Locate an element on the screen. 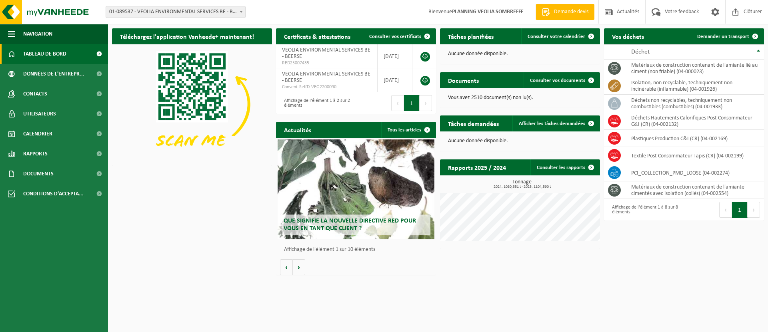  h2: Actualités is located at coordinates (297, 130).